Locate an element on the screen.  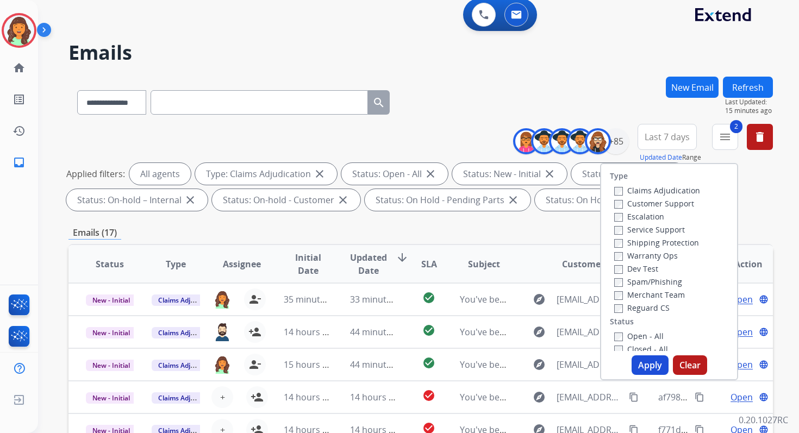
input: Open - All is located at coordinates (619, 337).